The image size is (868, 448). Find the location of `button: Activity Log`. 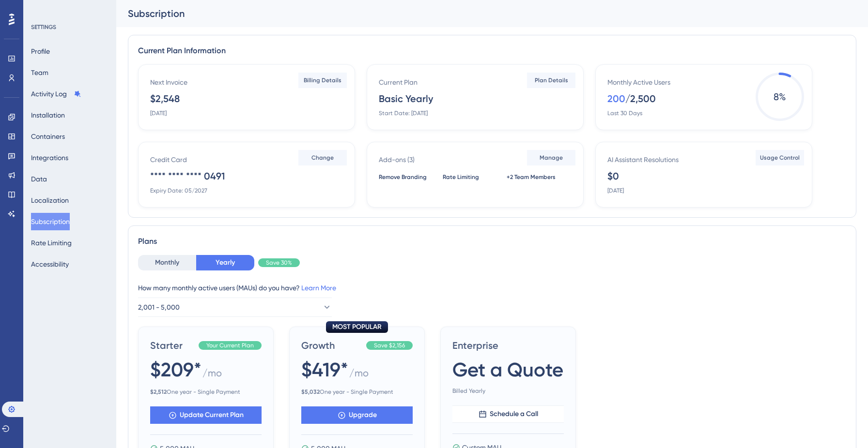

button: Activity Log is located at coordinates (56, 94).